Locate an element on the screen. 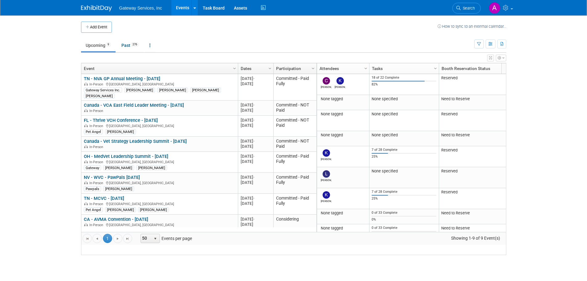 The width and height of the screenshot is (587, 281). span: 9 is located at coordinates (108, 44).